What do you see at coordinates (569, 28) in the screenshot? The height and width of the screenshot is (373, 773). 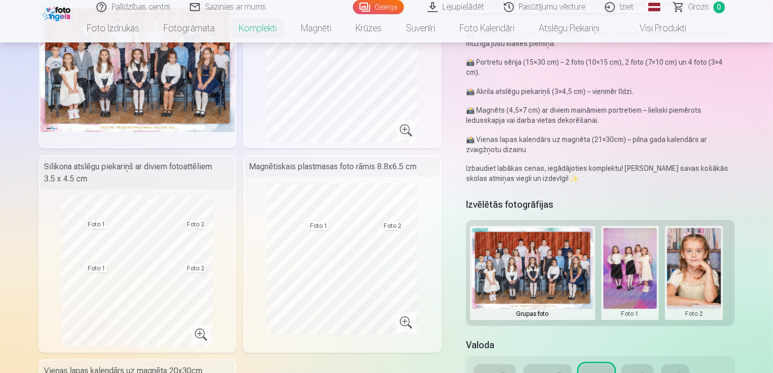 I see `a: Atslēgu piekariņi` at bounding box center [569, 28].